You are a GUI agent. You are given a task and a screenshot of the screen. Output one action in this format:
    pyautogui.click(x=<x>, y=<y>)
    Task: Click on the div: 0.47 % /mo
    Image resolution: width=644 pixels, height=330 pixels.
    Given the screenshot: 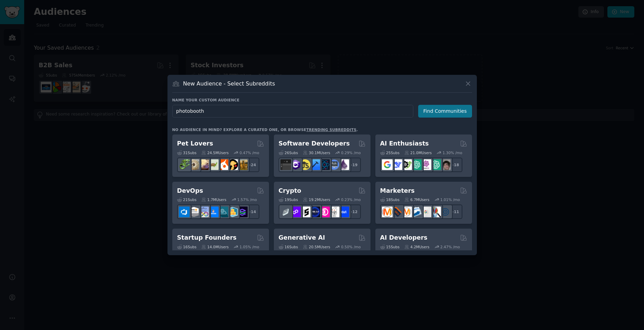 What is the action you would take?
    pyautogui.click(x=249, y=153)
    